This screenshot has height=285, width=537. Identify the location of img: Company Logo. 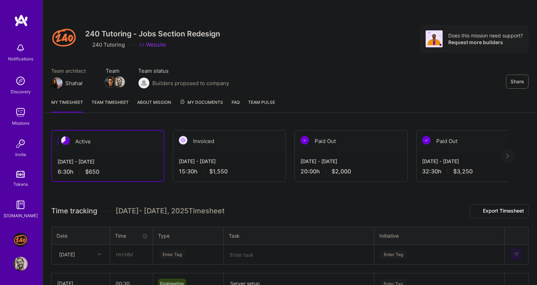
(64, 37).